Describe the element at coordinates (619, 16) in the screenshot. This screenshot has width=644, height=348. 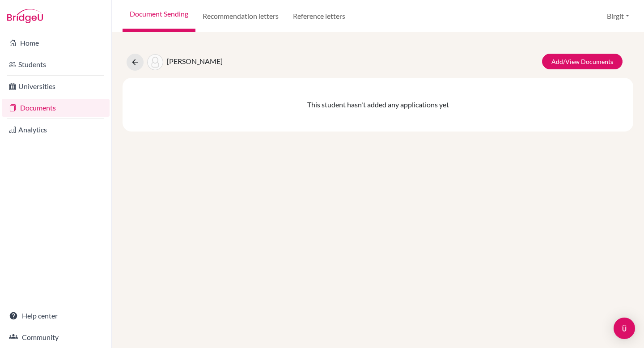
I see `button: Birgit` at that location.